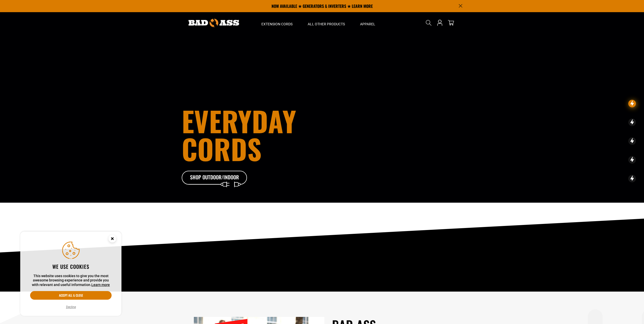  I want to click on a: Learn more, so click(101, 285).